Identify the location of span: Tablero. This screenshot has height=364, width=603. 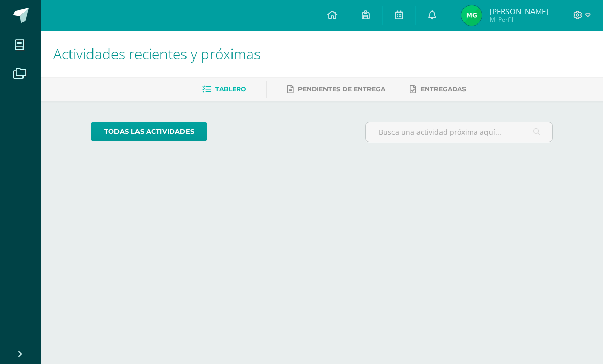
(231, 89).